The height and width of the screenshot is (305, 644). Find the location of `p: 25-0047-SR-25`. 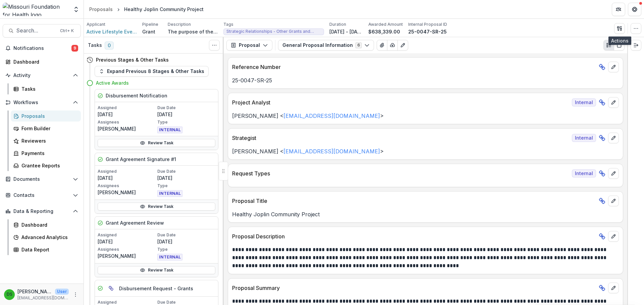

p: 25-0047-SR-25 is located at coordinates (427, 32).